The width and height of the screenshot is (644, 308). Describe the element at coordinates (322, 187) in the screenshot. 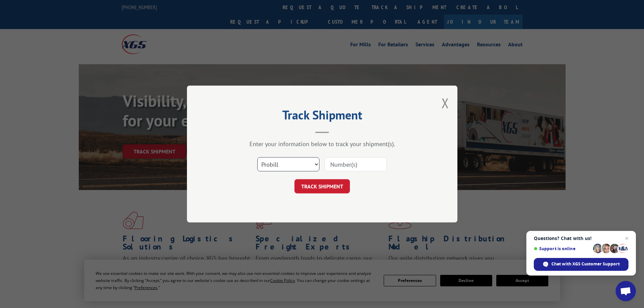

I see `button: TRACK SHIPMENT` at that location.